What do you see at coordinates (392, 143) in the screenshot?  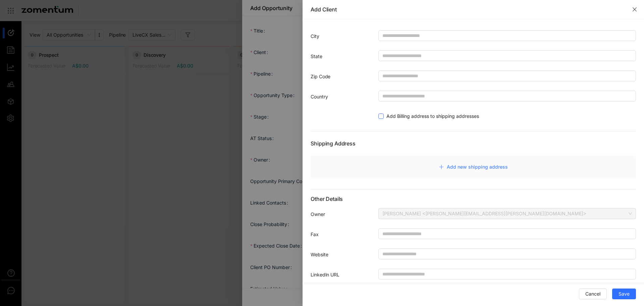 I see `span: Shipping Address` at bounding box center [392, 143].